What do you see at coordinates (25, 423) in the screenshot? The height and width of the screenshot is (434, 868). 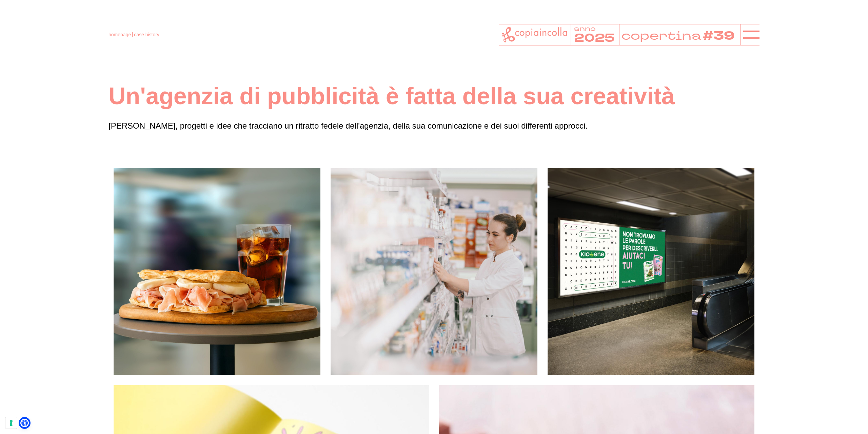 I see `a: Open Accessibility Menu` at bounding box center [25, 423].